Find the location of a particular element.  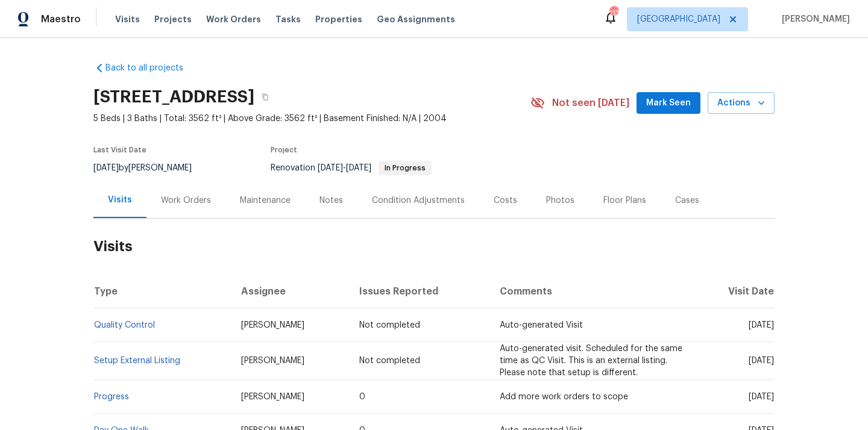

h2: Visits is located at coordinates (434, 247).